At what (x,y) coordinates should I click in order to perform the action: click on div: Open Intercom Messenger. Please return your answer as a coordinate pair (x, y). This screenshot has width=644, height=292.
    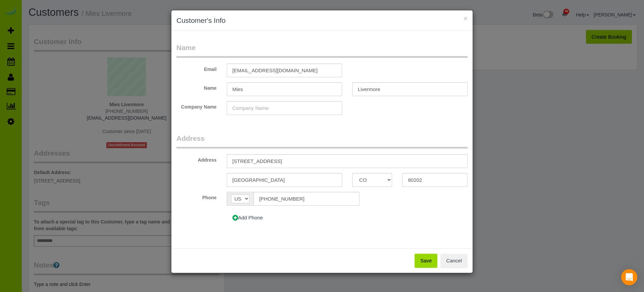
    Looking at the image, I should click on (629, 277).